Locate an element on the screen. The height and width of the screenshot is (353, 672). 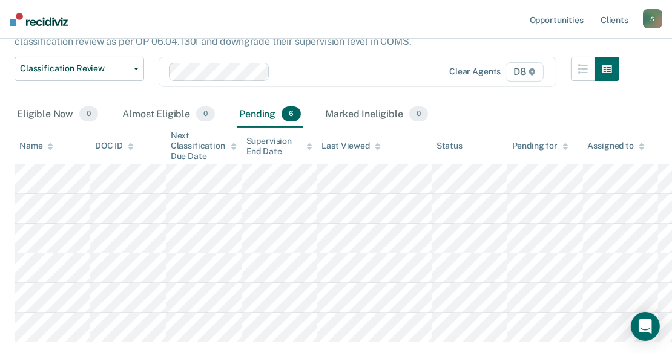
div: Assigned to is located at coordinates (616, 146).